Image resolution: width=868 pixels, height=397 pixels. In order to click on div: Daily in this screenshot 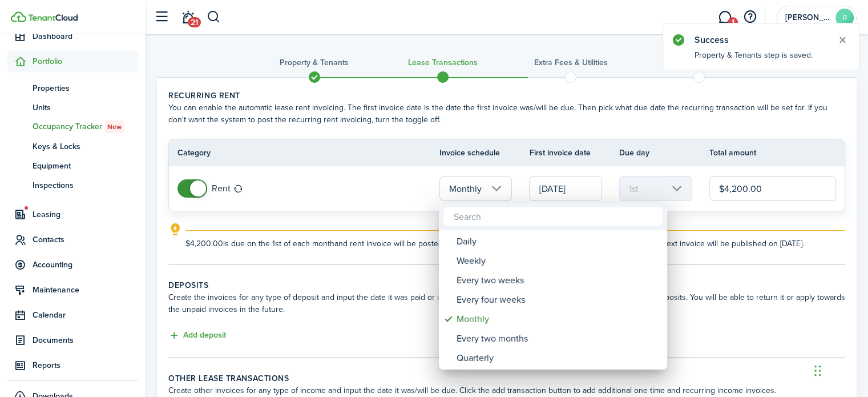, I will do `click(557, 241)`.